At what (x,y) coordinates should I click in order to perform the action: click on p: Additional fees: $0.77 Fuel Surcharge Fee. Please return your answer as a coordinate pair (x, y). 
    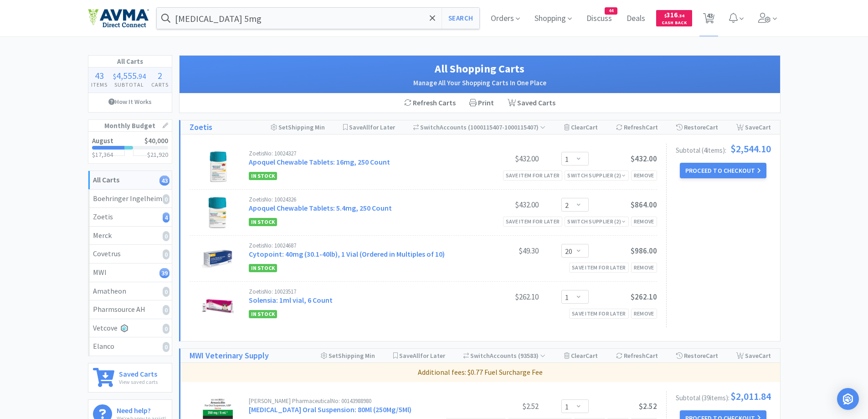
    Looking at the image, I should click on (480, 373).